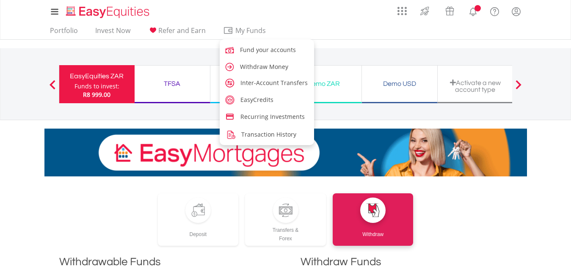 The width and height of the screenshot is (571, 272). What do you see at coordinates (230, 83) in the screenshot?
I see `img: account-transfer.svg` at bounding box center [230, 83].